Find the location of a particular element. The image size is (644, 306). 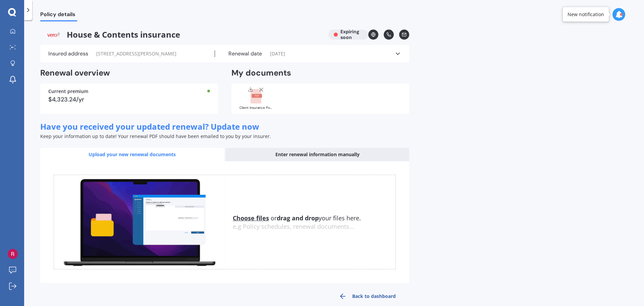

span: Have you received your updated renewal? Update now is located at coordinates (150, 126).